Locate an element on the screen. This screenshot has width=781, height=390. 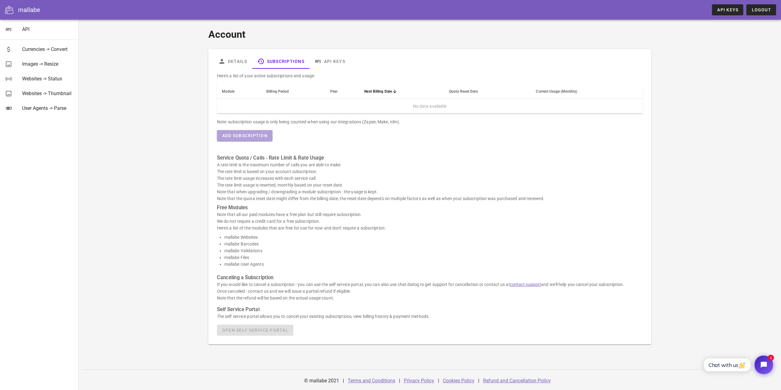
li: mallabe Barcodes is located at coordinates (433, 244).